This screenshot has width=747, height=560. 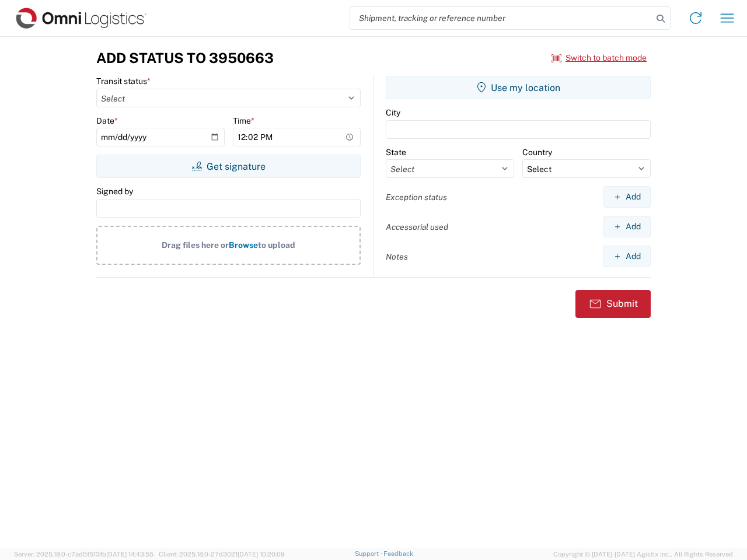 What do you see at coordinates (277, 245) in the screenshot?
I see `span: to upload` at bounding box center [277, 245].